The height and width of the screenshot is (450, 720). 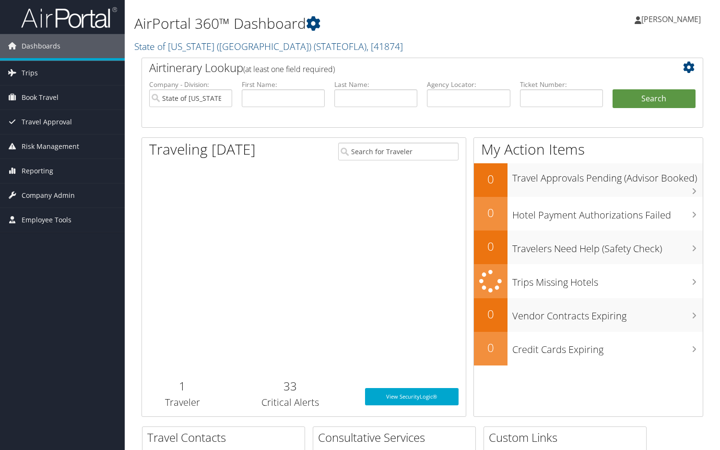 I want to click on h3: Critical Alerts, so click(x=290, y=402).